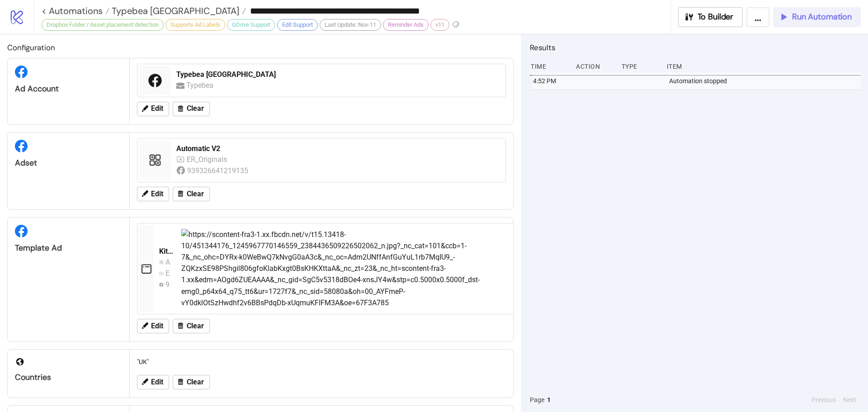 This screenshot has width=868, height=412. I want to click on div: Time, so click(550, 67).